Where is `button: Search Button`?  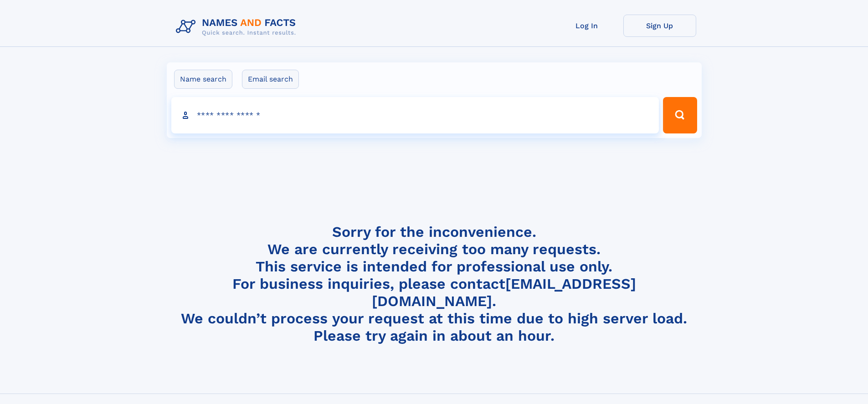
button: Search Button is located at coordinates (680, 115).